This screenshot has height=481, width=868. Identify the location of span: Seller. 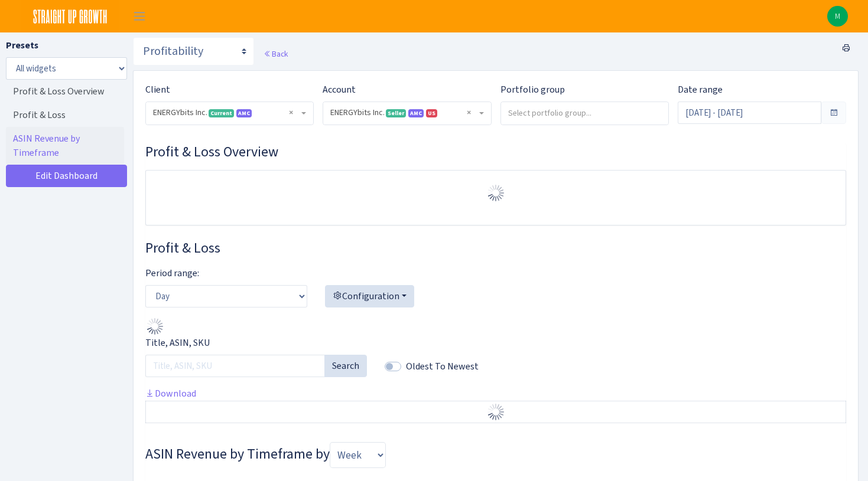
(396, 114).